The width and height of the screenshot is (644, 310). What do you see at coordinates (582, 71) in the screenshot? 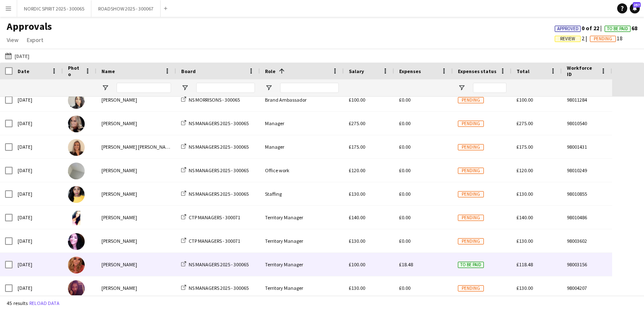
I see `span: Workforce ID` at bounding box center [582, 71].